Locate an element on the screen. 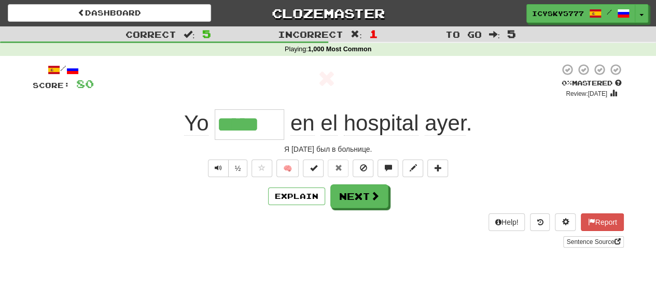  a: Dashboard is located at coordinates (109, 13).